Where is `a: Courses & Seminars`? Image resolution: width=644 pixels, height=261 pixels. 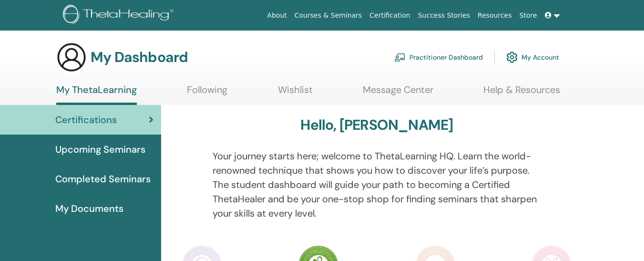
a: Courses & Seminars is located at coordinates (329, 15).